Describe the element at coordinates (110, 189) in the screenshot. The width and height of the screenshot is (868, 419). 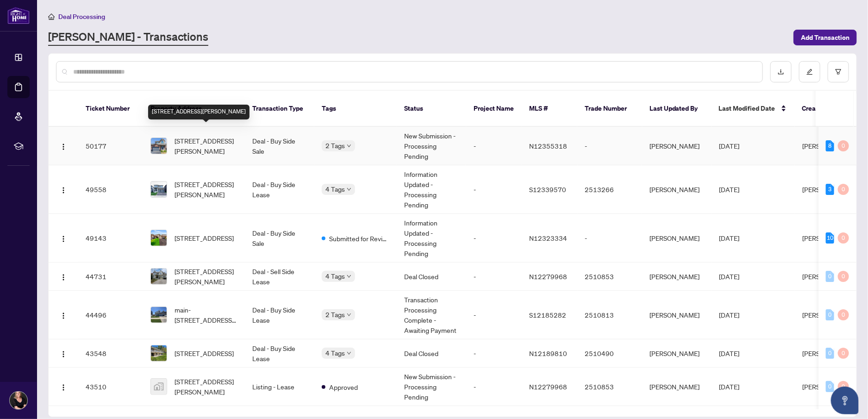
I see `td: 49558` at that location.